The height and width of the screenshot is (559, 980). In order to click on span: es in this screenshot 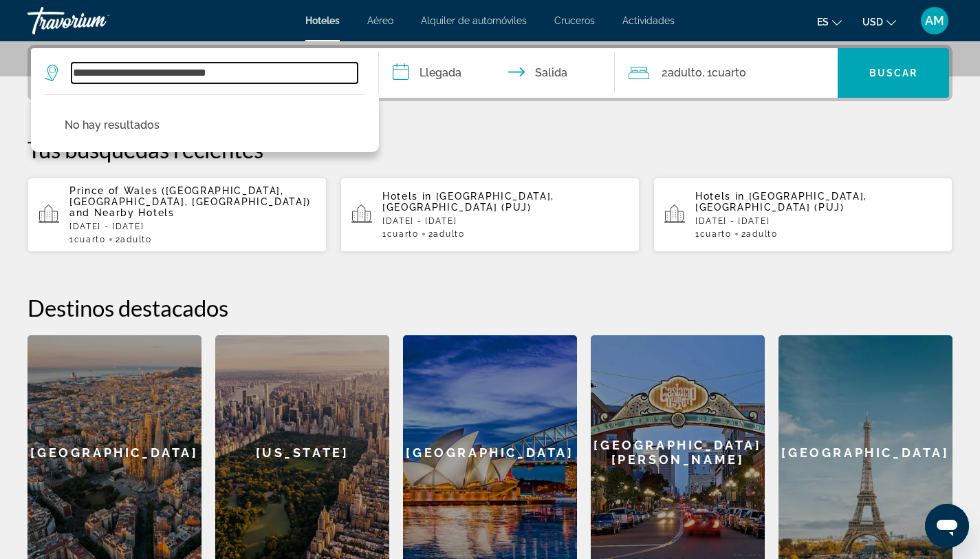, I will do `click(823, 22)`.